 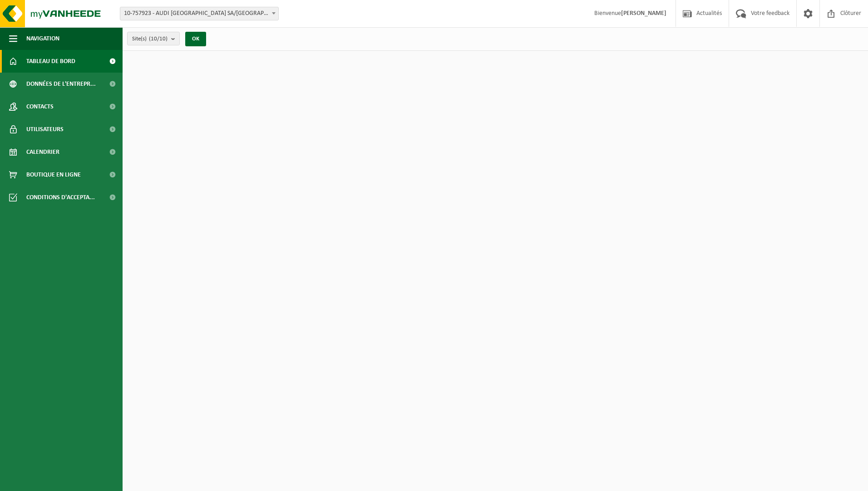 I want to click on button: OK, so click(x=196, y=39).